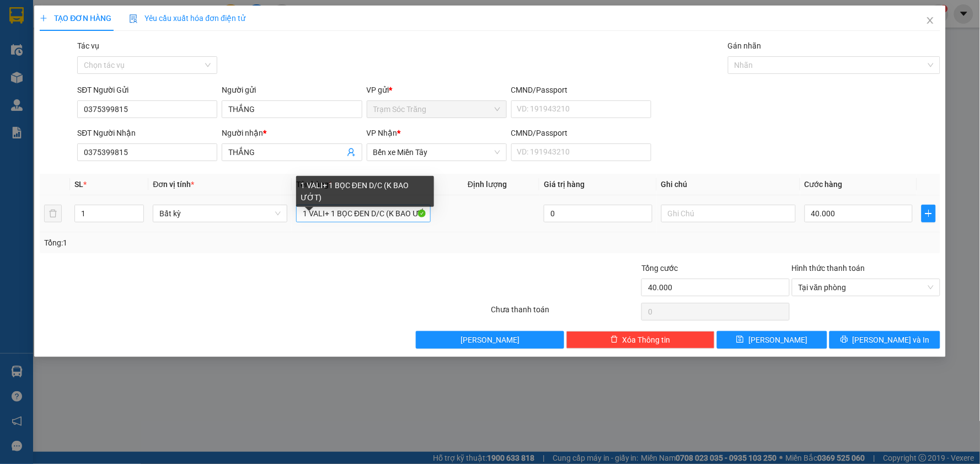  What do you see at coordinates (134, 19) in the screenshot?
I see `img: icon` at bounding box center [134, 19].